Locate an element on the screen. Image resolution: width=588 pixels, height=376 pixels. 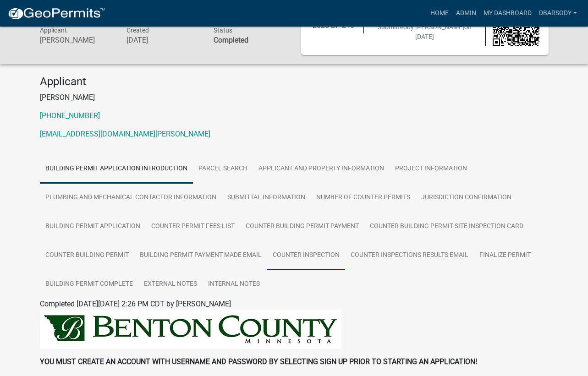
a: Applicant and Property Information is located at coordinates (321, 169).